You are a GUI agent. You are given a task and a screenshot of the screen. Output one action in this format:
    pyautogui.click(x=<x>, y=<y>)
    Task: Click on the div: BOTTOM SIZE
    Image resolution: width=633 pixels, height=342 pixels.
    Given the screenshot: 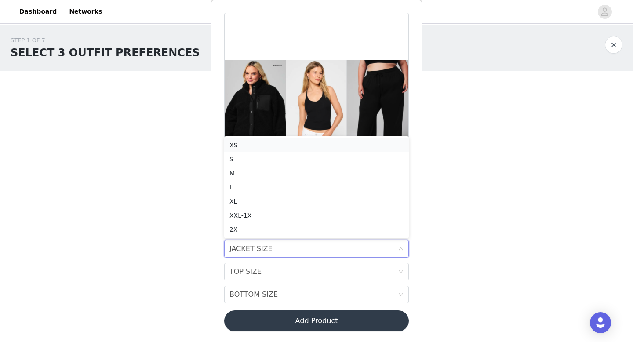 What is the action you would take?
    pyautogui.click(x=254, y=295)
    